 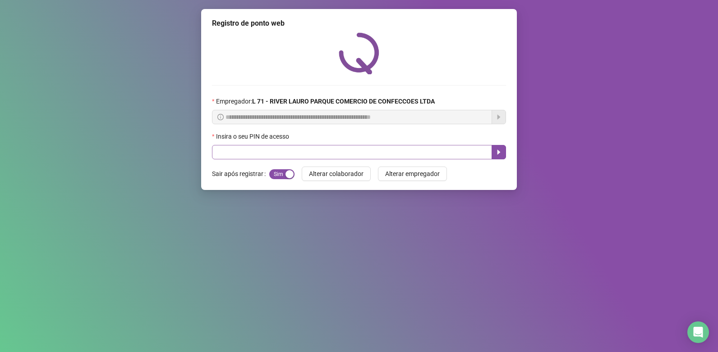 What do you see at coordinates (343, 101) in the screenshot?
I see `strong: L 71 - RIVER LAURO PARQUE COMERCIO DE CONFECCOES LTDA` at bounding box center [343, 101].